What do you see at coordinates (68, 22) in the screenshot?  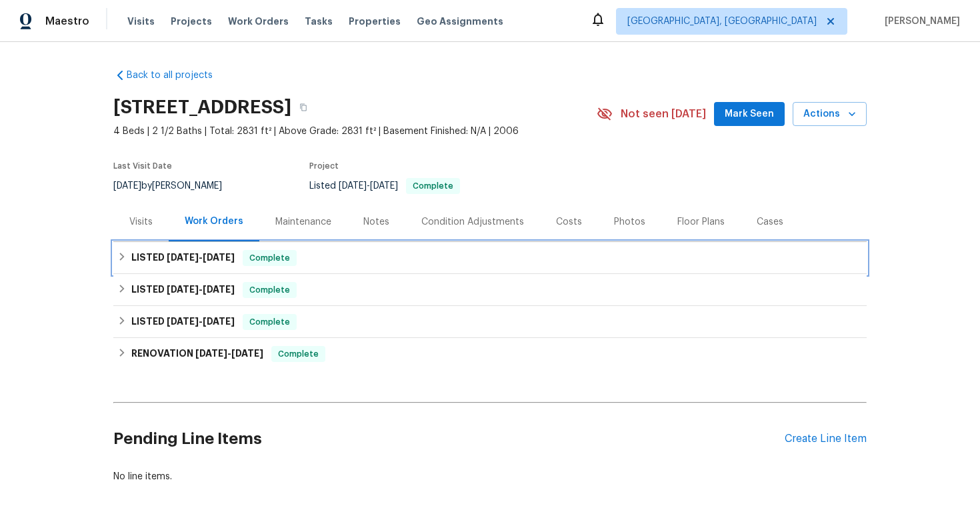 I see `span: Maestro` at bounding box center [68, 22].